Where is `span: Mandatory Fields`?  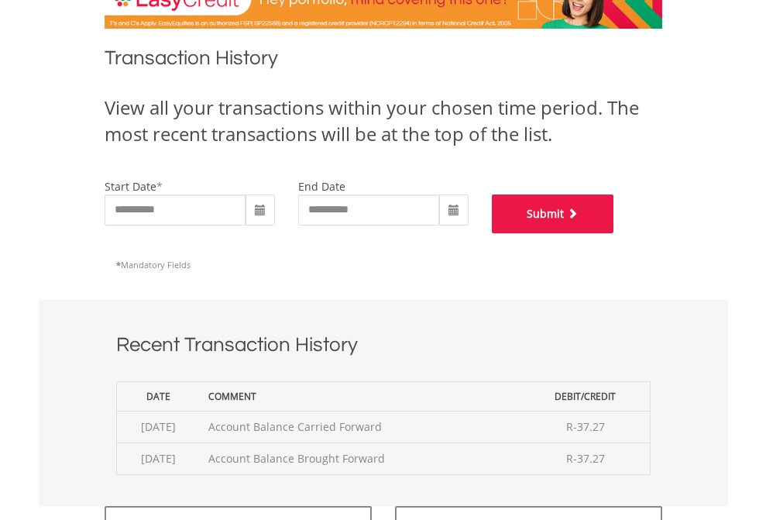
span: Mandatory Fields is located at coordinates (153, 264).